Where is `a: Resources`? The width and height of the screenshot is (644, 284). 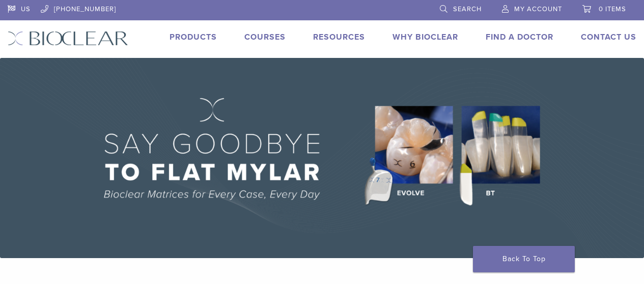 a: Resources is located at coordinates (339, 37).